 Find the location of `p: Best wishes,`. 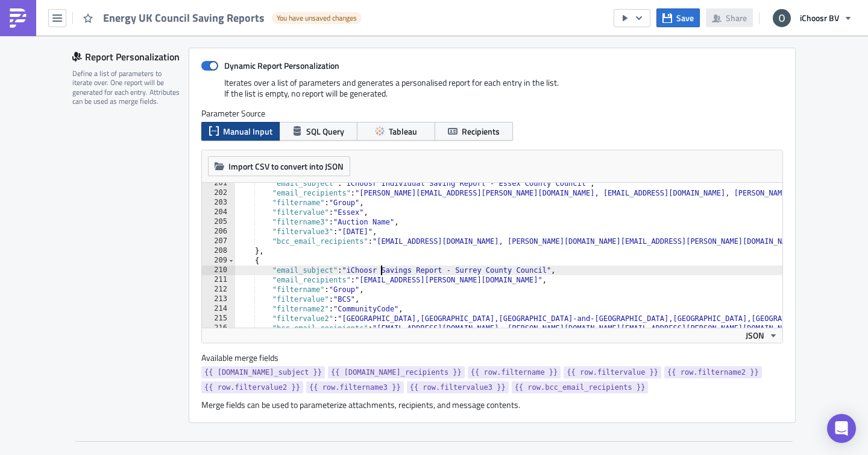

p: Best wishes, is located at coordinates (290, 86).